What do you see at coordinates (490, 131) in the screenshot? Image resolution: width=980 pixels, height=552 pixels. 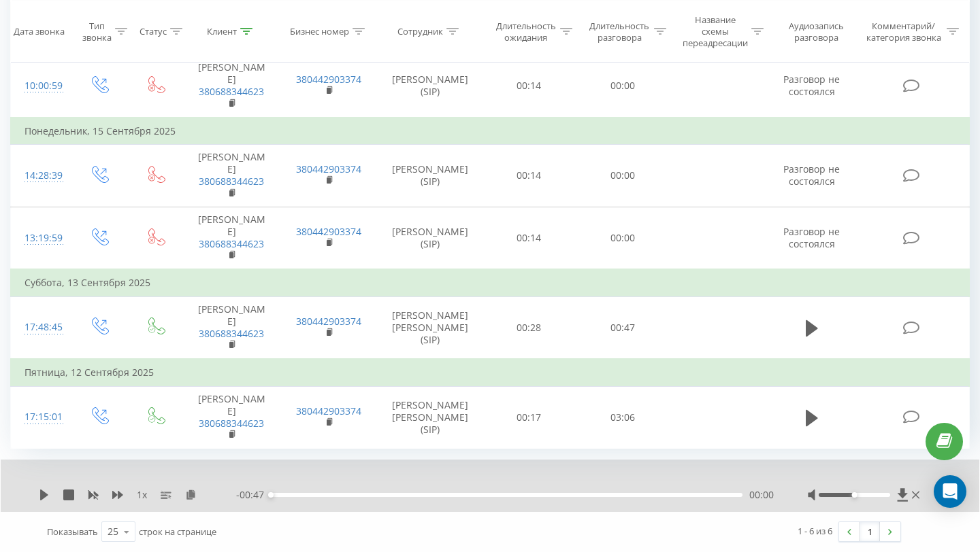 I see `td: Понедельник, 15 Сентября 2025` at bounding box center [490, 131].